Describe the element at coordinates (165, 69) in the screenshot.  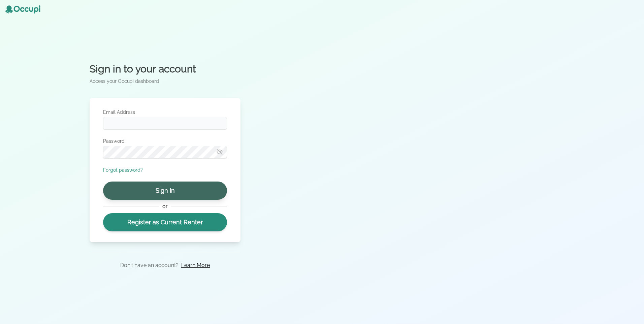
I see `h2: Sign in to your account` at that location.